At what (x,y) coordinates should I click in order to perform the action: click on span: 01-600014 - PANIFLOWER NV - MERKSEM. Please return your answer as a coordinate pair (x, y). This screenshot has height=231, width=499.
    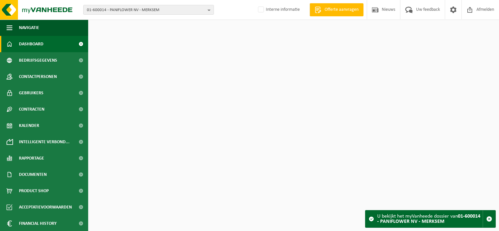
    Looking at the image, I should click on (146, 10).